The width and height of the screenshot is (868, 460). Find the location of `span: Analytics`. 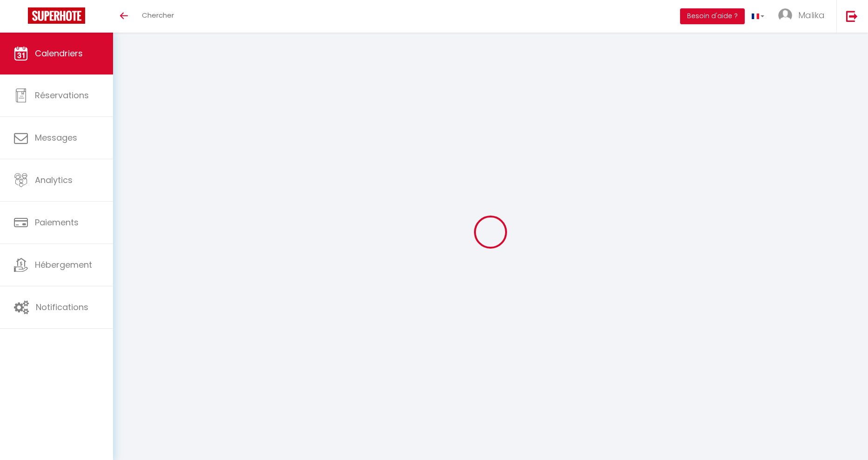

span: Analytics is located at coordinates (53, 179).